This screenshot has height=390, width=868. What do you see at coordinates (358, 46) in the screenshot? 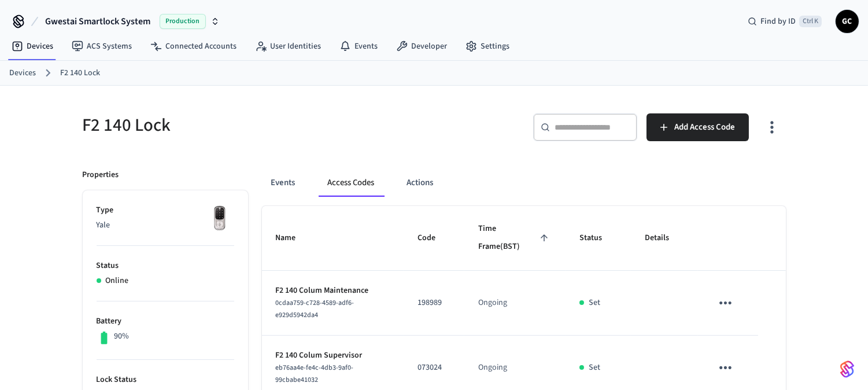
I see `a: Events` at bounding box center [358, 46].